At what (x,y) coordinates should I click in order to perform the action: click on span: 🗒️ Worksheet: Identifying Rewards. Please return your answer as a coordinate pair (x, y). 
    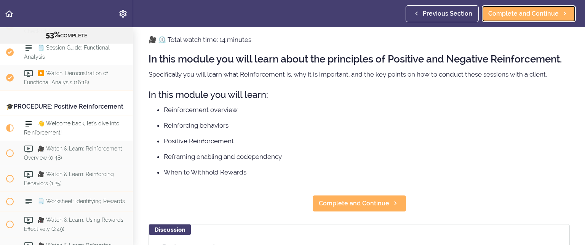
    Looking at the image, I should click on (81, 201).